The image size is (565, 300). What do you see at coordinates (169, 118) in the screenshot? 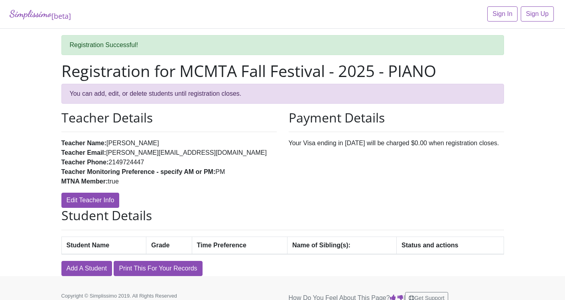
I see `h2: Teacher Details` at bounding box center [169, 118].